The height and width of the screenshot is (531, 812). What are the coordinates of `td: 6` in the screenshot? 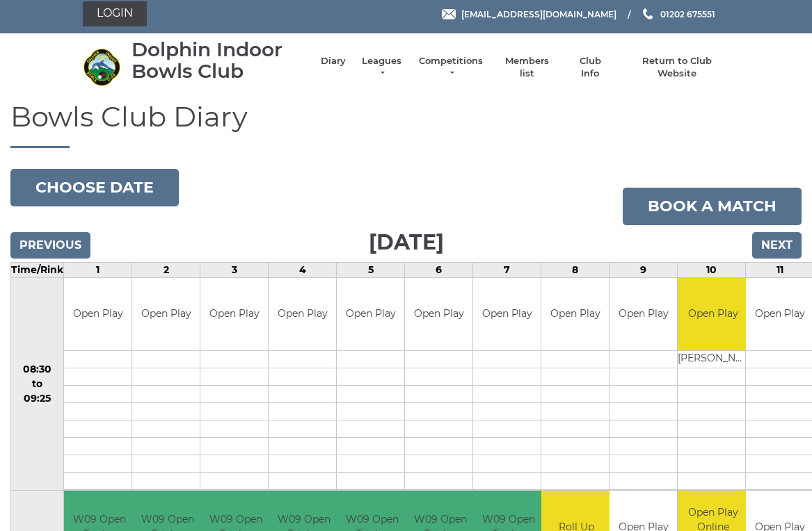 It's located at (439, 270).